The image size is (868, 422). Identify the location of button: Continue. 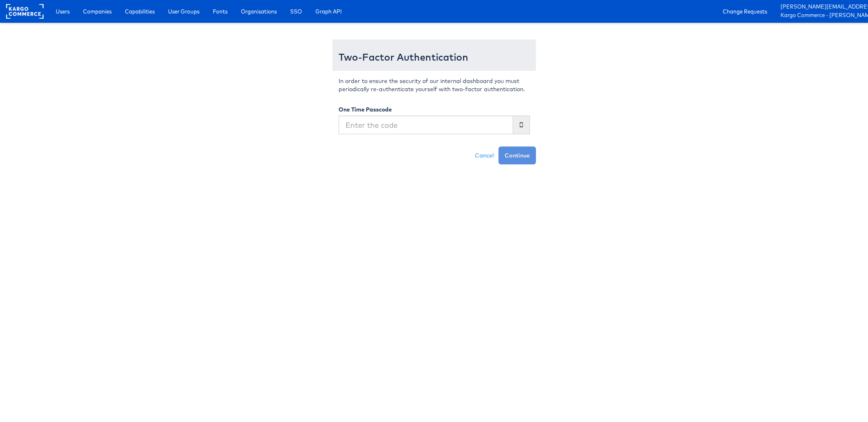
(517, 155).